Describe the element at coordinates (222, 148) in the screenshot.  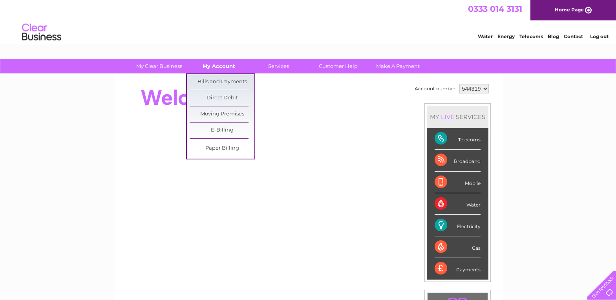
I see `a: Paper Billing` at that location.